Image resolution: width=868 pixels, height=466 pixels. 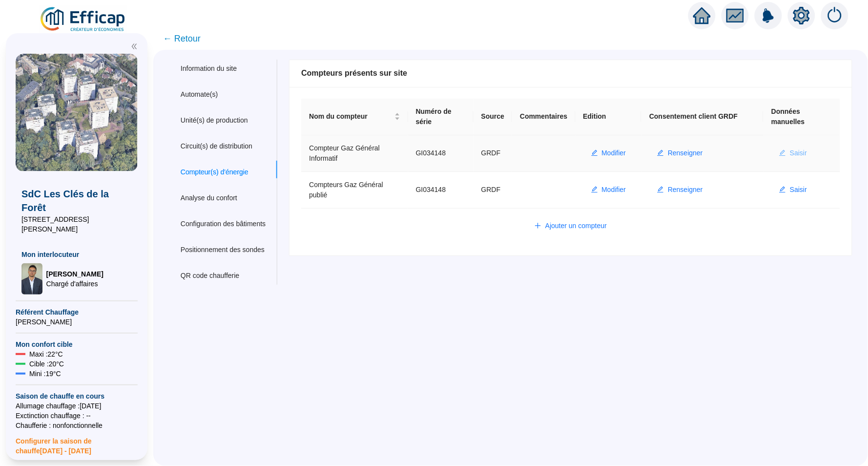 I want to click on span: fund, so click(x=735, y=16).